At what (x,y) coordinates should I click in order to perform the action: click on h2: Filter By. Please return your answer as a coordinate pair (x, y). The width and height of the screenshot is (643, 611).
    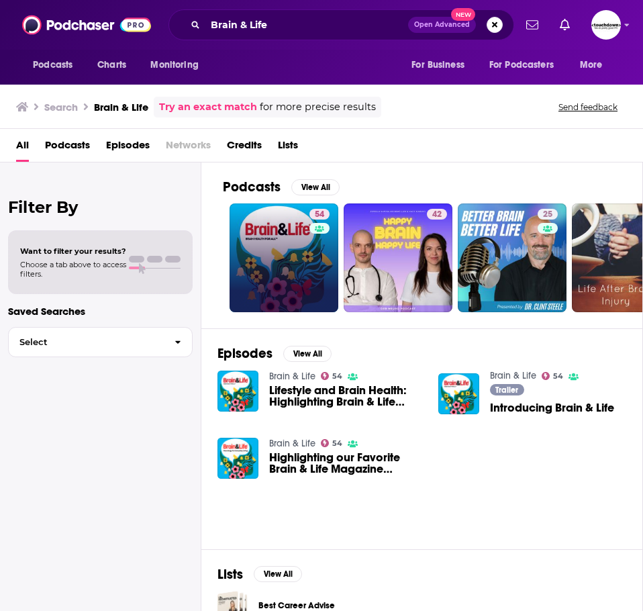
    Looking at the image, I should click on (100, 207).